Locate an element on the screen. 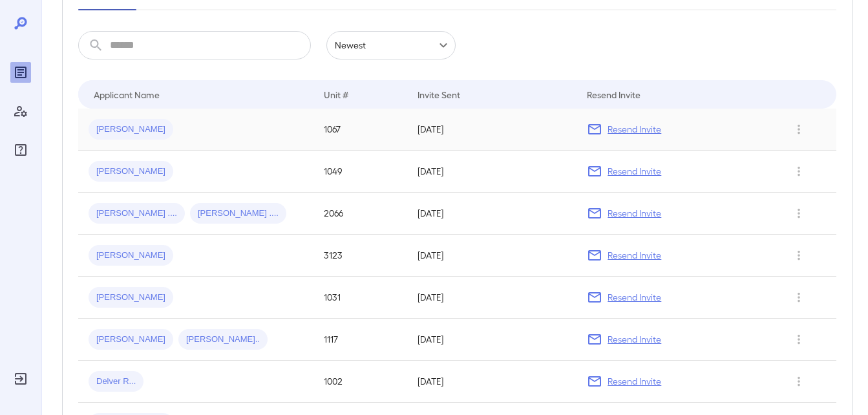  td: 2066 is located at coordinates (360, 213).